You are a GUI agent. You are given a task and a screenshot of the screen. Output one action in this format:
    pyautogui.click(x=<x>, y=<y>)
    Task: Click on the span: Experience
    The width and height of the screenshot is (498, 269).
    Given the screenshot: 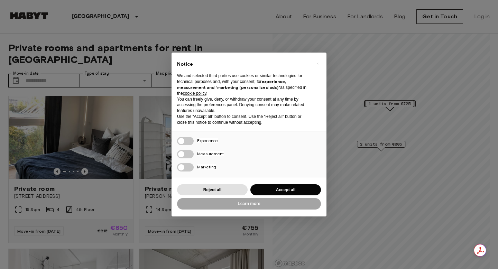 What is the action you would take?
    pyautogui.click(x=207, y=140)
    